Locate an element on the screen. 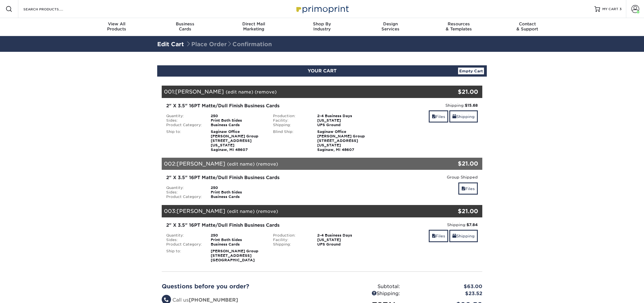  div: $23.52 is located at coordinates (445, 294).